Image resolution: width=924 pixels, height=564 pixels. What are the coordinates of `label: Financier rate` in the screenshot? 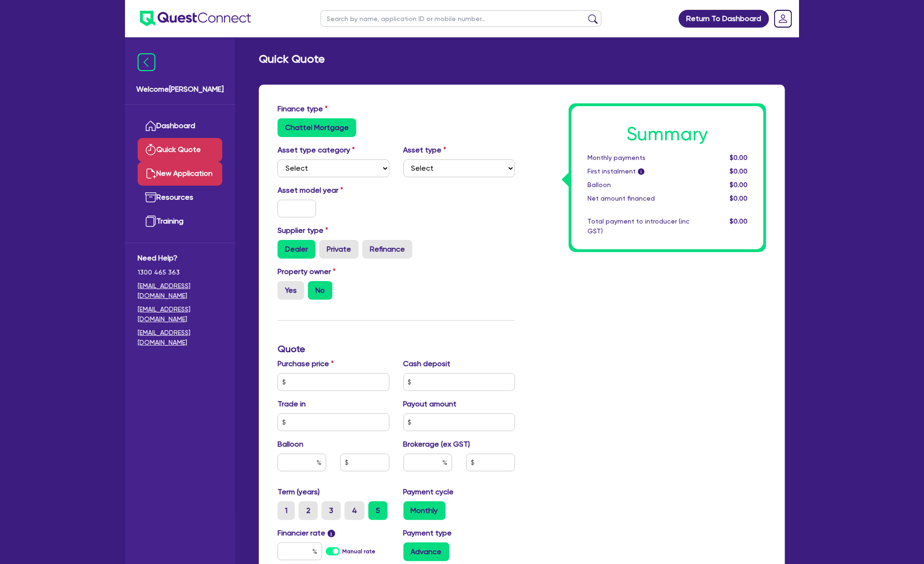 It's located at (306, 533).